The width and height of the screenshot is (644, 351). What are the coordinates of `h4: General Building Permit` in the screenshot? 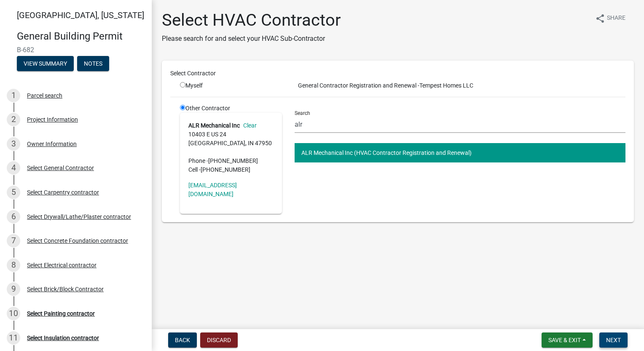 It's located at (81, 36).